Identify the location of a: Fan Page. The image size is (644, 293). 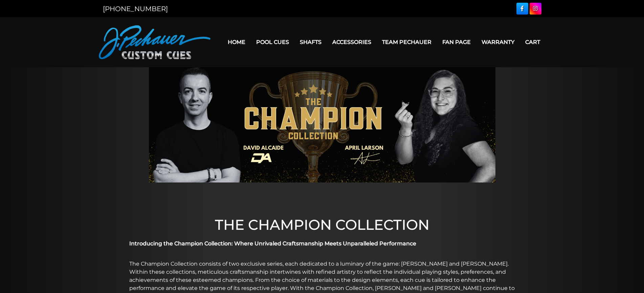
(457, 42).